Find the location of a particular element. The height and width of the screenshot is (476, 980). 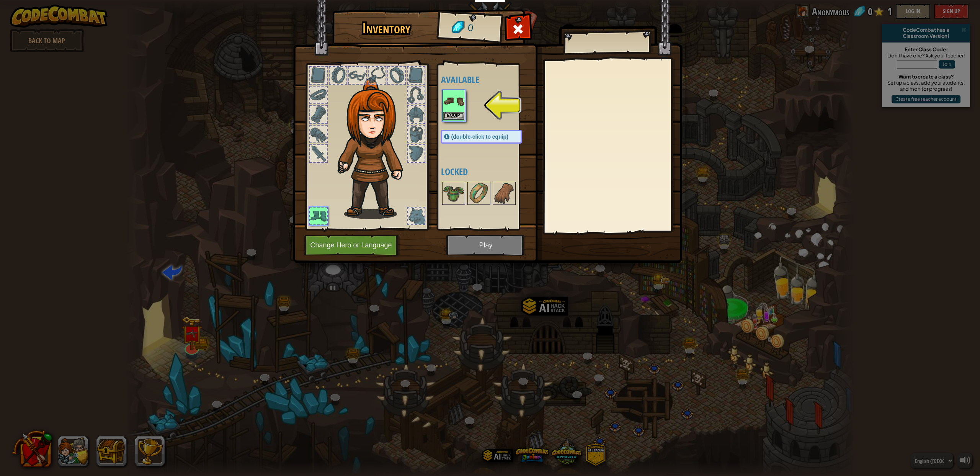

h1: Inventory is located at coordinates (386, 28).